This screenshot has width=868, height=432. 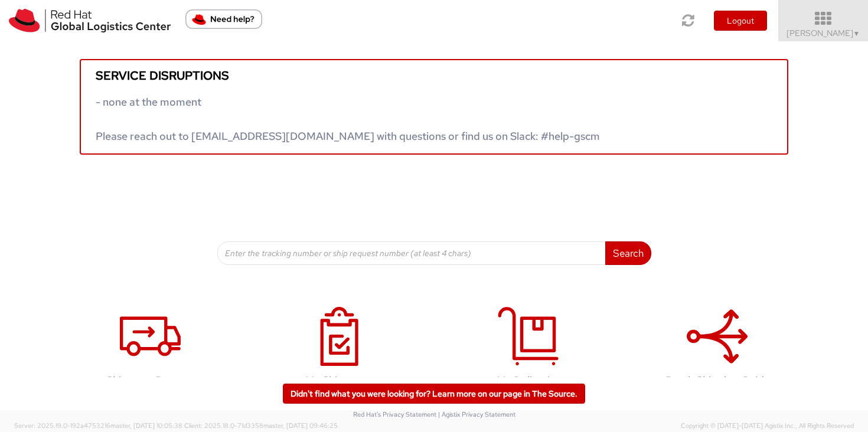 What do you see at coordinates (741, 21) in the screenshot?
I see `button: Logout` at bounding box center [741, 21].